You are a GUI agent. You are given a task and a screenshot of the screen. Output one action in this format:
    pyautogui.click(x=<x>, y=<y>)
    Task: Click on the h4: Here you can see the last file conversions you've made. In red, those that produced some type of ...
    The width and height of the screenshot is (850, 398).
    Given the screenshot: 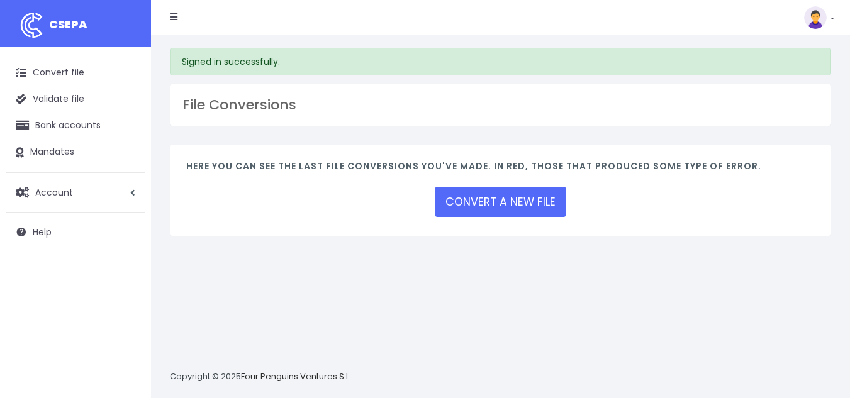 What is the action you would take?
    pyautogui.click(x=500, y=169)
    